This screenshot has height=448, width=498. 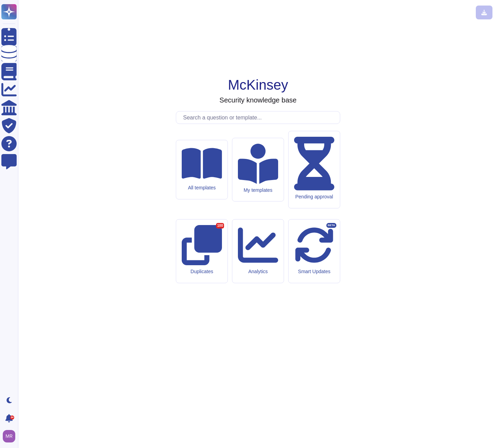 What do you see at coordinates (258, 100) in the screenshot?
I see `h3: Security knowledge base` at bounding box center [258, 100].